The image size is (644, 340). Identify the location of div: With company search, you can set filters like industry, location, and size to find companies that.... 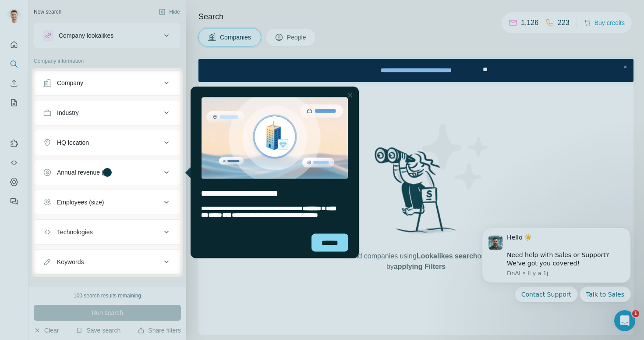
(91, 133).